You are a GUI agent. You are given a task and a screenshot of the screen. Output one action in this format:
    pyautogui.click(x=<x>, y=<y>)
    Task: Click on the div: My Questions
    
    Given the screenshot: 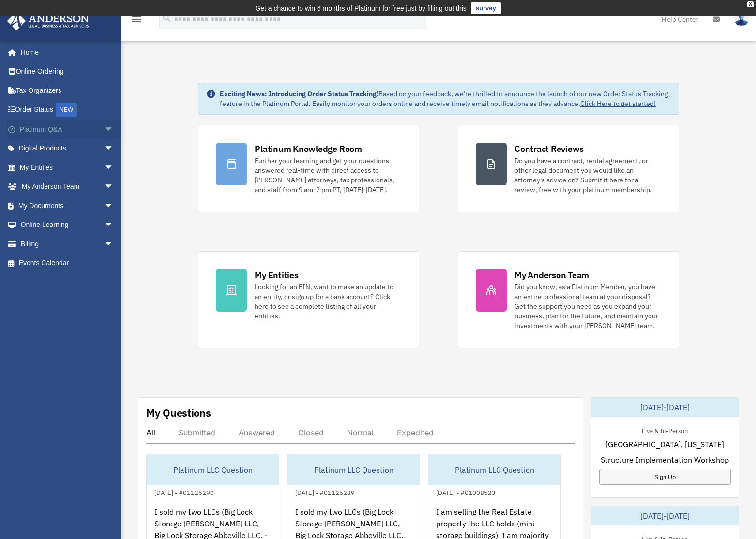 What is the action you would take?
    pyautogui.click(x=179, y=412)
    